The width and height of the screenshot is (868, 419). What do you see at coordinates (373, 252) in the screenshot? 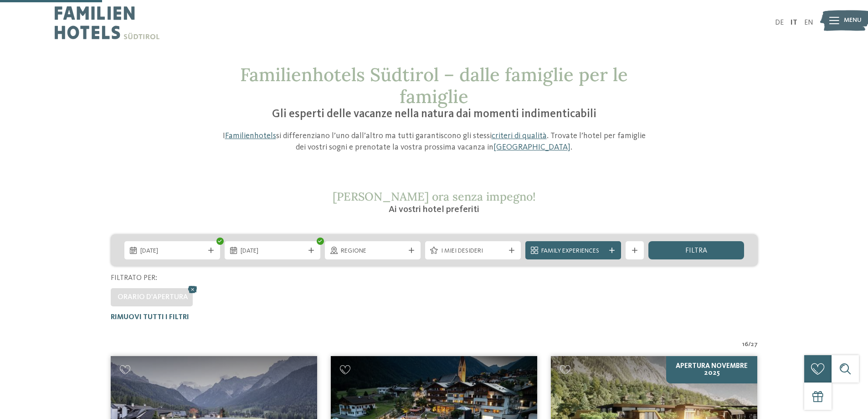
I see `span: Regione` at bounding box center [373, 252].